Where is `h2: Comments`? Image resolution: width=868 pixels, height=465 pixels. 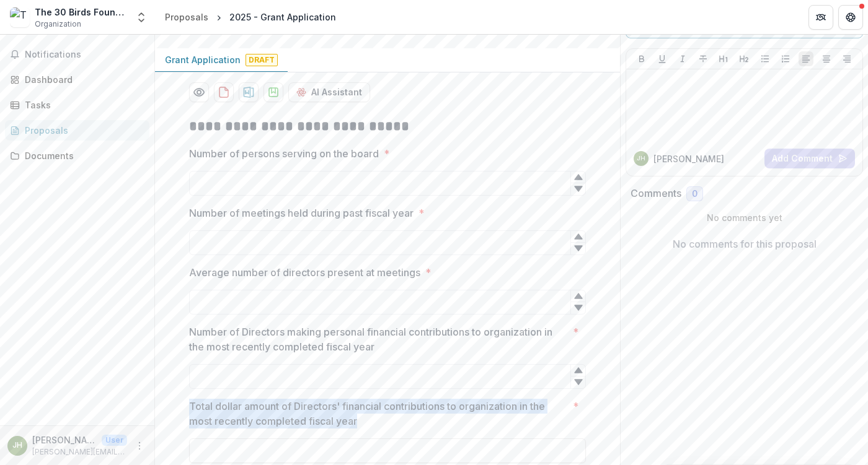 h2: Comments is located at coordinates (656, 193).